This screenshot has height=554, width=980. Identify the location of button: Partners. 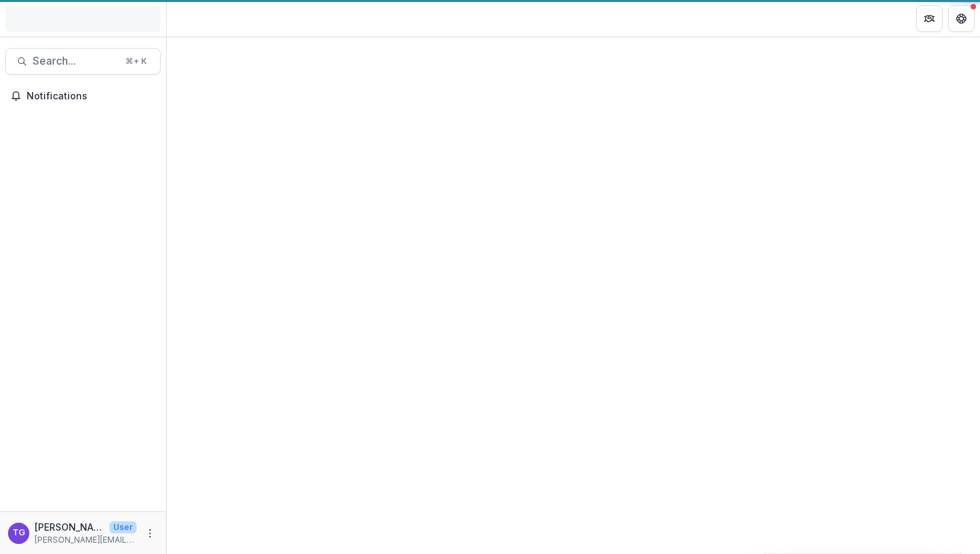
(929, 18).